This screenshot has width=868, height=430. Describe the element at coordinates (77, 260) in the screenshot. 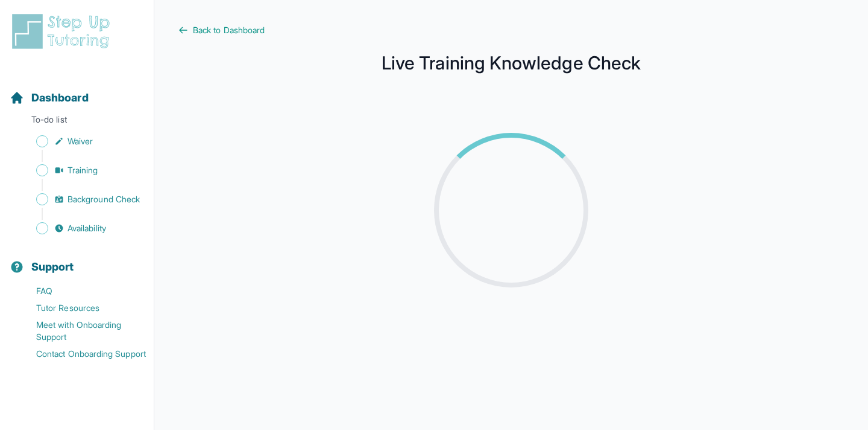

I see `button: Support` at that location.